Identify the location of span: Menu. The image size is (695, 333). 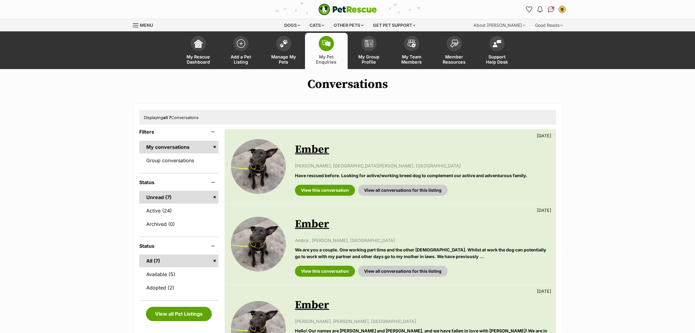
(146, 25).